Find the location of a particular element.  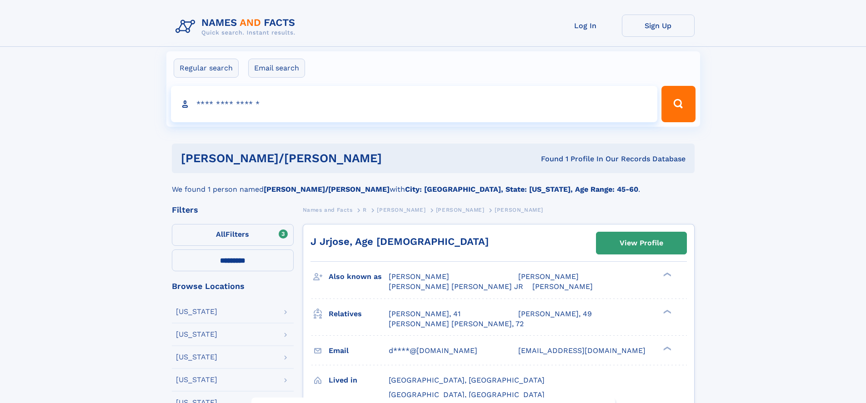

h3: Lived in is located at coordinates (359, 381).